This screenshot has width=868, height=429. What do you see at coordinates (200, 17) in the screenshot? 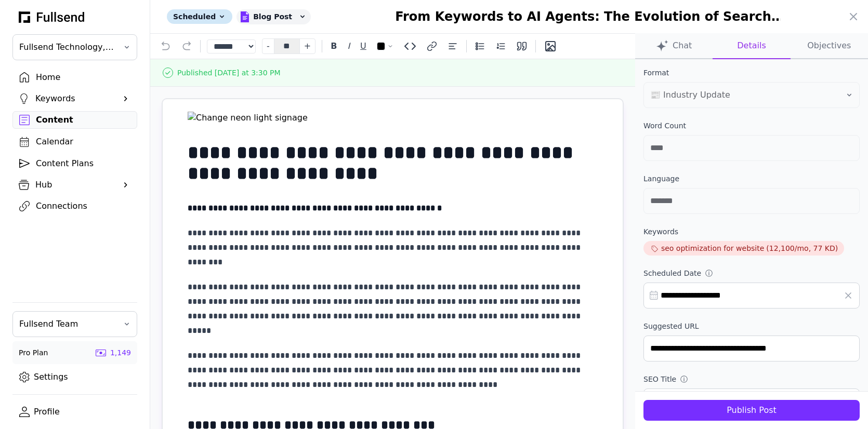
I see `div: Scheduled` at bounding box center [200, 17].